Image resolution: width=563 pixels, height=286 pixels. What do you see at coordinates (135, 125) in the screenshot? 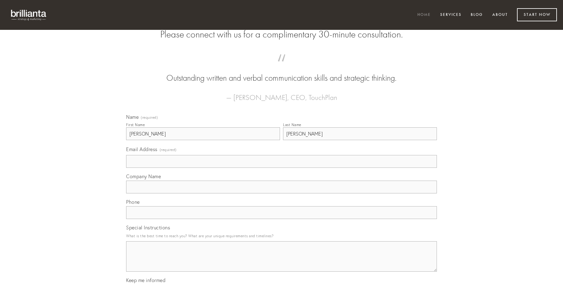
I see `div: First Name` at bounding box center [135, 125].